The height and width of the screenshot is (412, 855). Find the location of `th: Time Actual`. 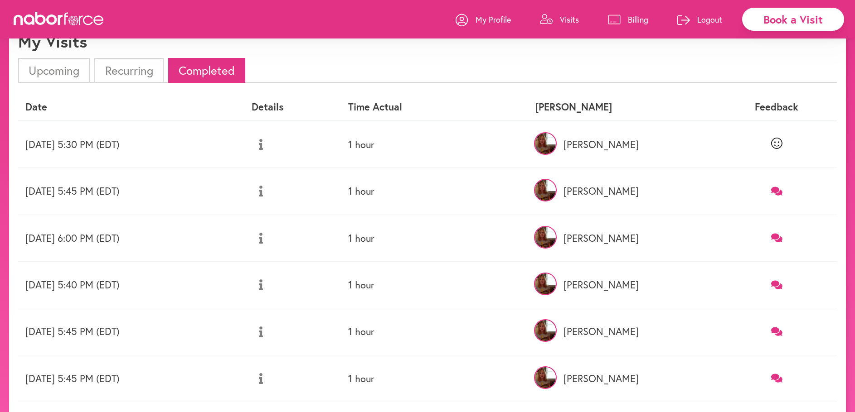

th: Time Actual is located at coordinates (434, 107).